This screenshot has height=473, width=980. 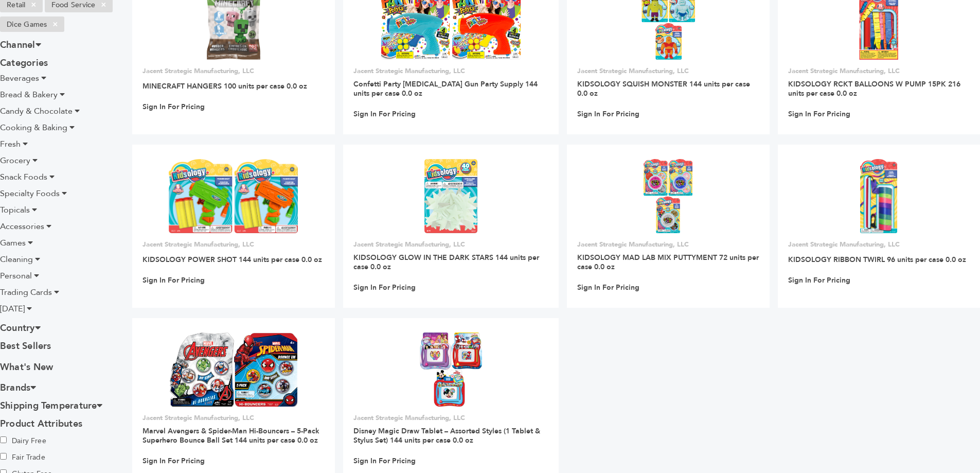 What do you see at coordinates (451, 369) in the screenshot?
I see `img: Disney Magic Draw Tablet – Assorted Styles (1 Tablet & Stylus Set) 144 units per case 0.0 oz` at bounding box center [451, 369].